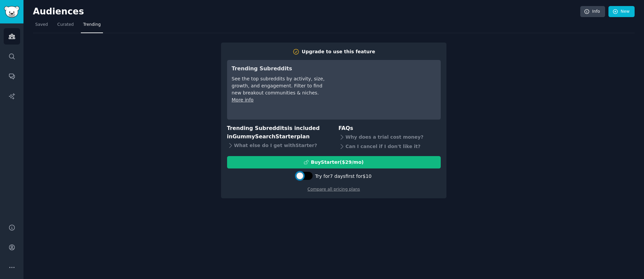 The height and width of the screenshot is (279, 644). I want to click on div: See the top subreddits by activity, size, growth, and engagement. Filter to find new breakout com..., so click(279, 86).